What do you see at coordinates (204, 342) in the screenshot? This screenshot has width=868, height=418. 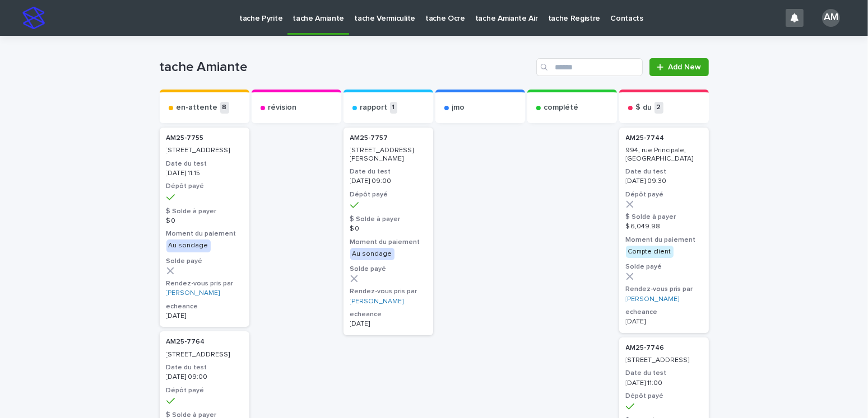 I see `p: AM25-7764` at bounding box center [204, 342].